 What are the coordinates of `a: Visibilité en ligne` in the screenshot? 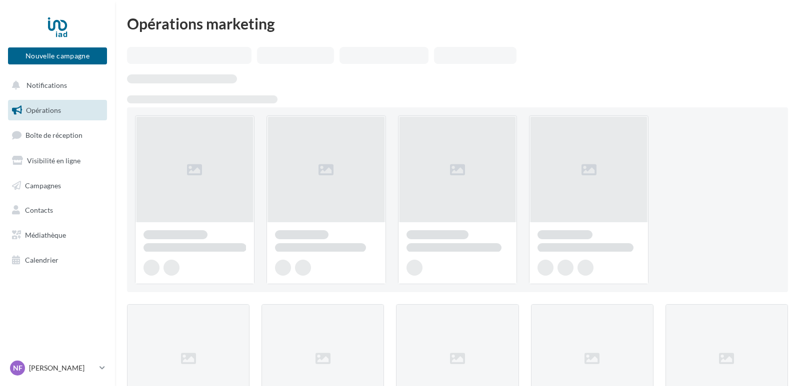 It's located at (57, 161).